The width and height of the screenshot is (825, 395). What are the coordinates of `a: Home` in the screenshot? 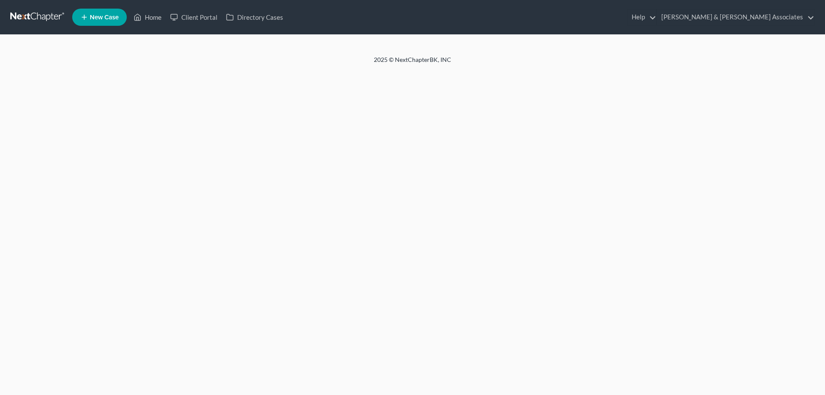 It's located at (147, 17).